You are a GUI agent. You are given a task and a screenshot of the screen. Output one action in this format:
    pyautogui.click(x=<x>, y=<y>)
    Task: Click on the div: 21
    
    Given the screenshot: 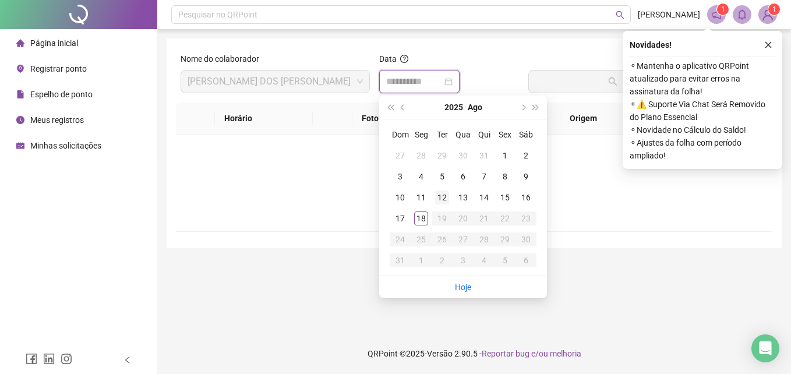 What is the action you would take?
    pyautogui.click(x=484, y=218)
    